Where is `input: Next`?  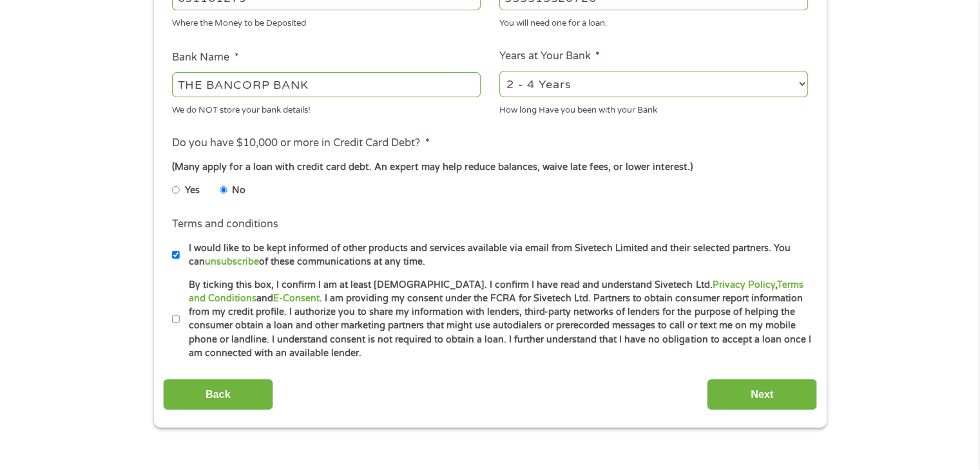
input: Next is located at coordinates (762, 394).